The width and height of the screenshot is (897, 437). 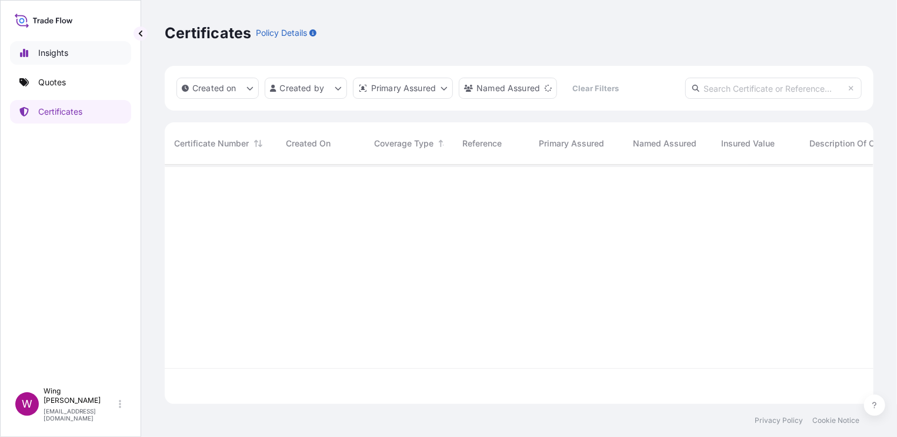 What do you see at coordinates (302, 88) in the screenshot?
I see `p: Created by` at bounding box center [302, 88].